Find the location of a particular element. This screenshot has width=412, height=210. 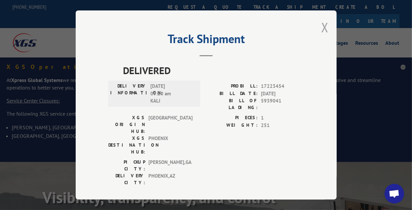

label: XGS ORIGIN HUB: is located at coordinates (126, 124).